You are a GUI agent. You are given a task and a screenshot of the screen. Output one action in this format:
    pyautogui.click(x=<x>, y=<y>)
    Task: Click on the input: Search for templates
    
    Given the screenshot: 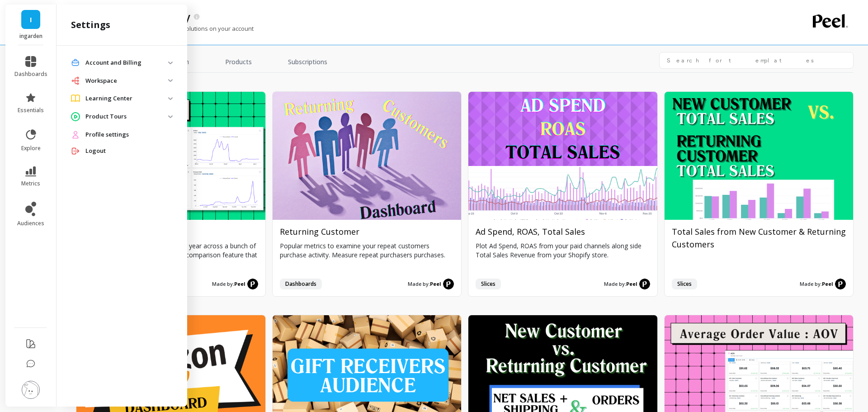 What is the action you would take?
    pyautogui.click(x=756, y=60)
    